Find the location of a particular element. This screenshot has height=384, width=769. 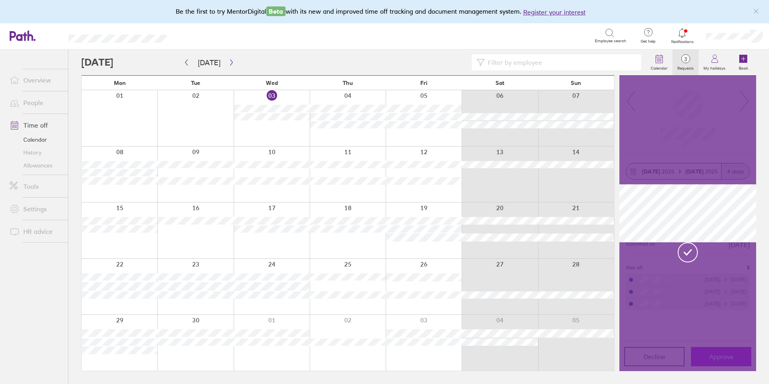

a: HR advice is located at coordinates (35, 231).